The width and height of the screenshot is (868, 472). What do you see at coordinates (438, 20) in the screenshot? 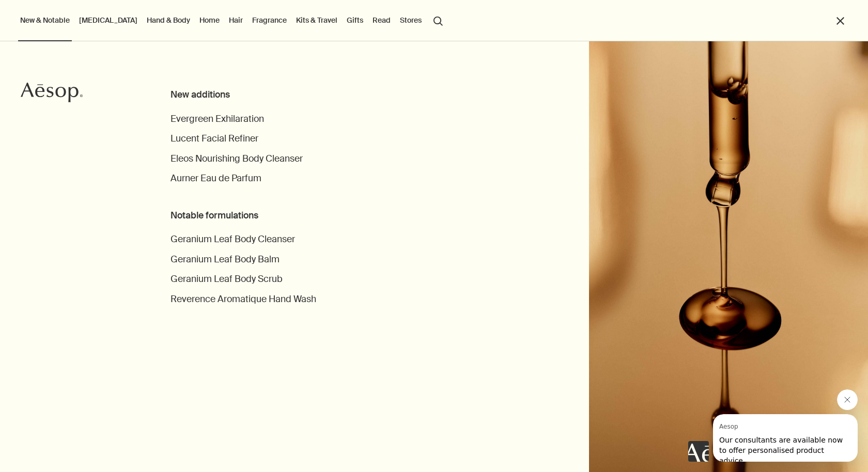
I see `button: Open search` at bounding box center [438, 20].